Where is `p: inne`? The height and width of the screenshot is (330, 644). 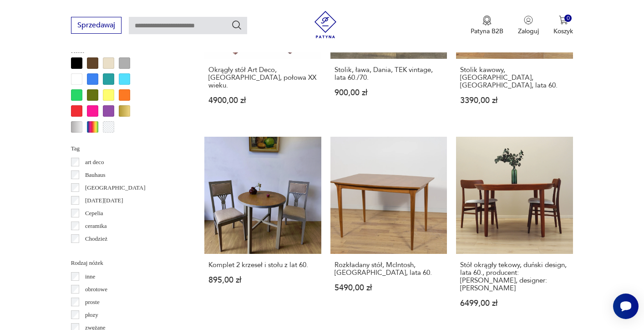
p: inne is located at coordinates (90, 277).